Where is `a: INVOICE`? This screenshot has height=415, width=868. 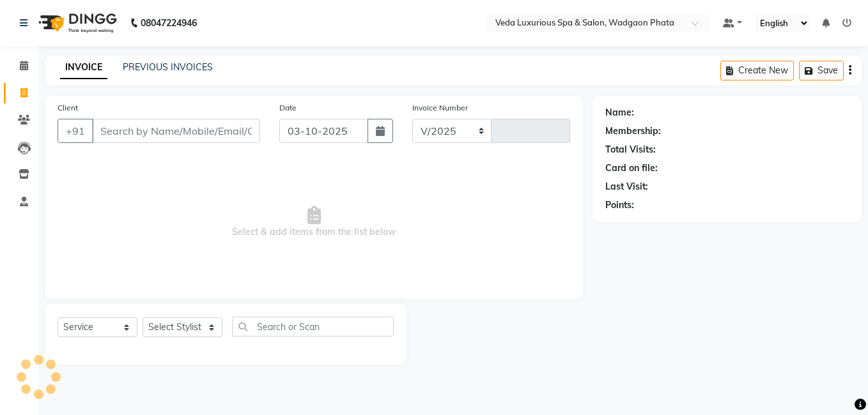 a: INVOICE is located at coordinates (84, 68).